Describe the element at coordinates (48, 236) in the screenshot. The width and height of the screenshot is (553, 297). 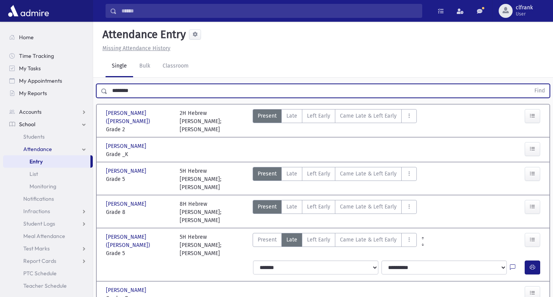
I see `a: Meal Attendance` at that location.